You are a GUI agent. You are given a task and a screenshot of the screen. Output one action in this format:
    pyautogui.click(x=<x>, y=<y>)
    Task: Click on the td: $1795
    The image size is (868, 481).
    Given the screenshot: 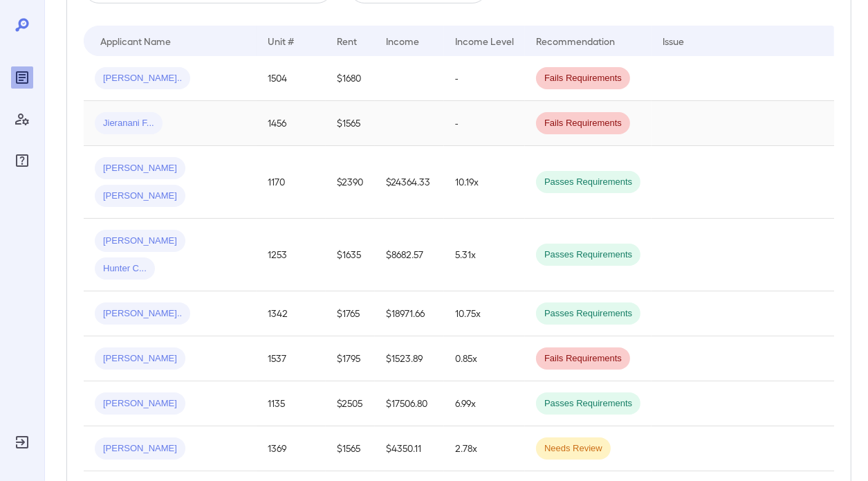 What is the action you would take?
    pyautogui.click(x=350, y=358)
    